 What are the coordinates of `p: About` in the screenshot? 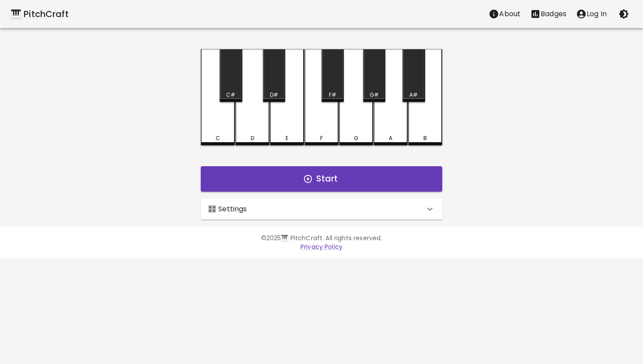 It's located at (510, 14).